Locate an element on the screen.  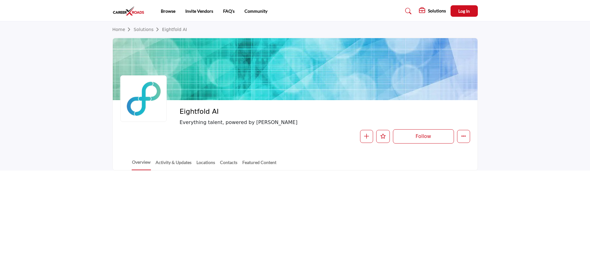
h2: Eightfold AI is located at coordinates (265, 112).